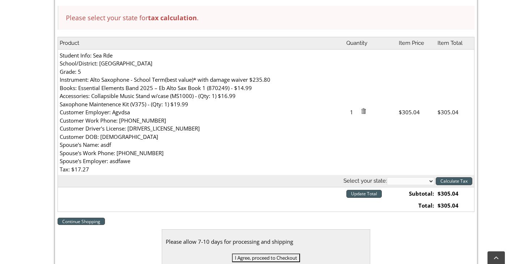 This screenshot has height=264, width=532. I want to click on th: Select your state:, so click(266, 181).